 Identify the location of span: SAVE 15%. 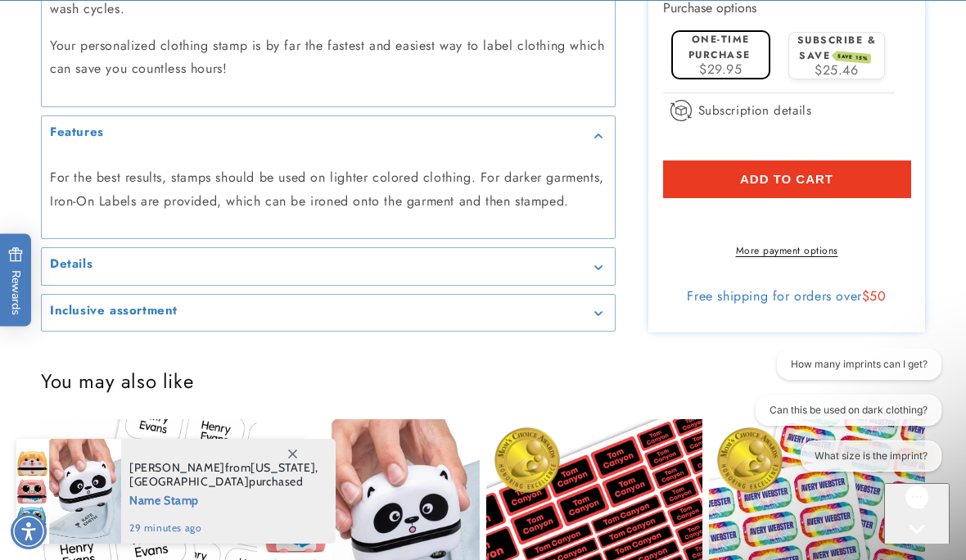
(853, 58).